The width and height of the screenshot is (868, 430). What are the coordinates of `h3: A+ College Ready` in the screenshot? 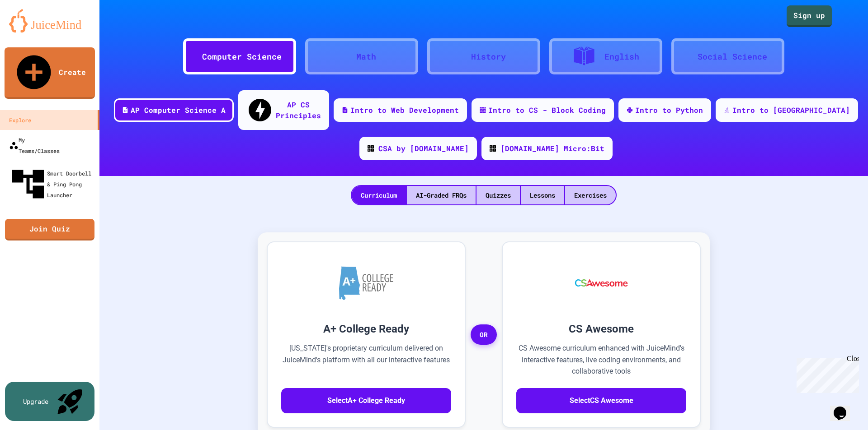 It's located at (366, 329).